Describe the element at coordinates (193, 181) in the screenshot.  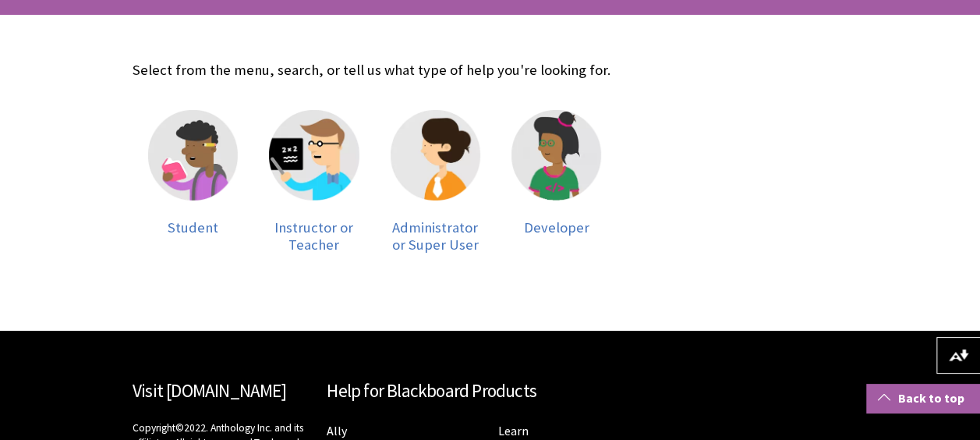
I see `a: Student Student` at that location.